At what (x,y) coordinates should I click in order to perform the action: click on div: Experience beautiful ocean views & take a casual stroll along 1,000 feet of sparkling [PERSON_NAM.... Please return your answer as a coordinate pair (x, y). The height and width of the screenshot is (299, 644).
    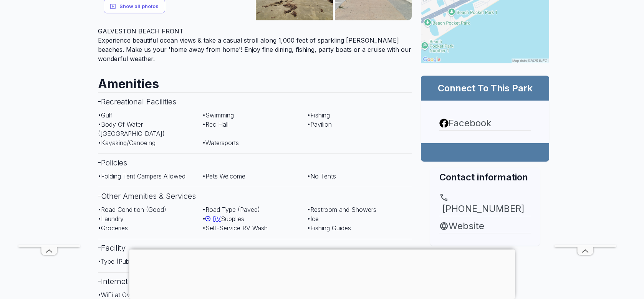
    Looking at the image, I should click on (255, 45).